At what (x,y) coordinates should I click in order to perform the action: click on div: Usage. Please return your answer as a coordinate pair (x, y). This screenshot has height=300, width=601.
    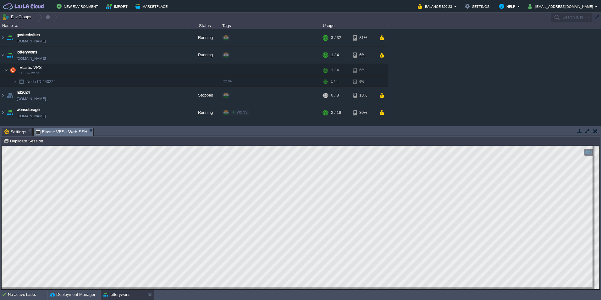
    Looking at the image, I should click on (354, 25).